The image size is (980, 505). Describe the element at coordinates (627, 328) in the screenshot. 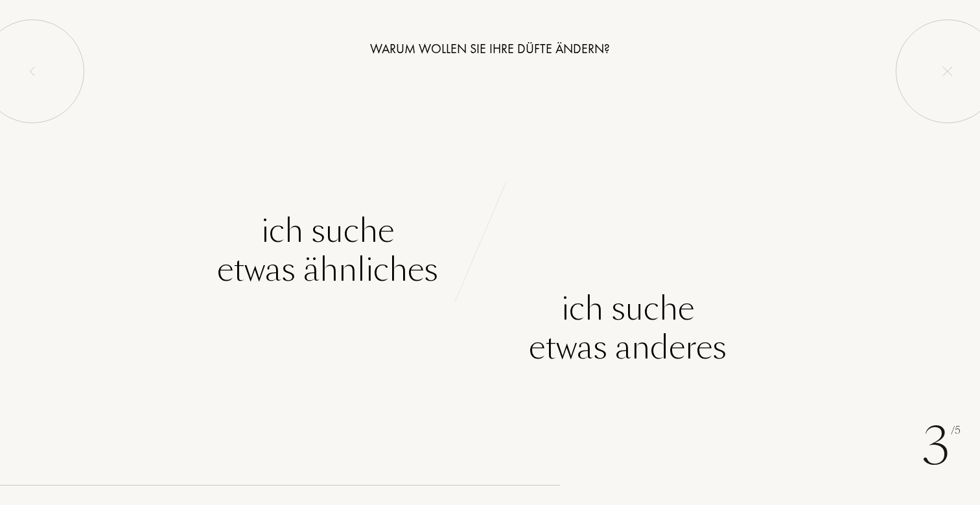

I see `div: Ich suche etwas anderes` at that location.